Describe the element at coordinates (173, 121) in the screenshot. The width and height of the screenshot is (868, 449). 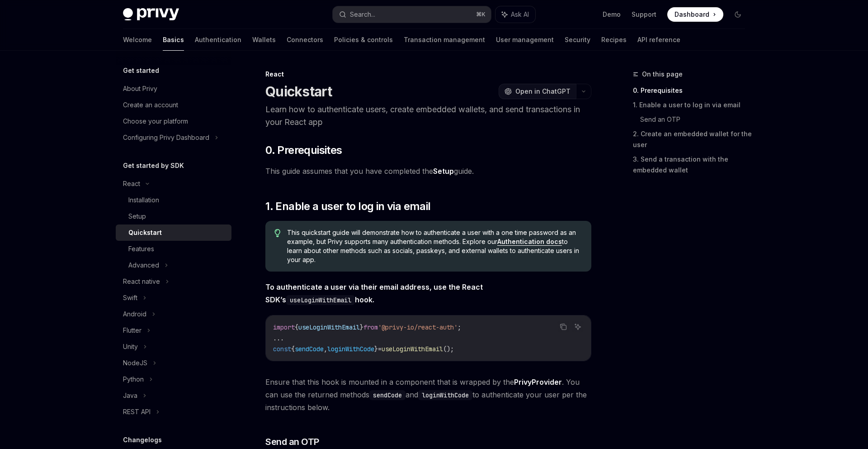
I see `a: Choose your platform` at that location.